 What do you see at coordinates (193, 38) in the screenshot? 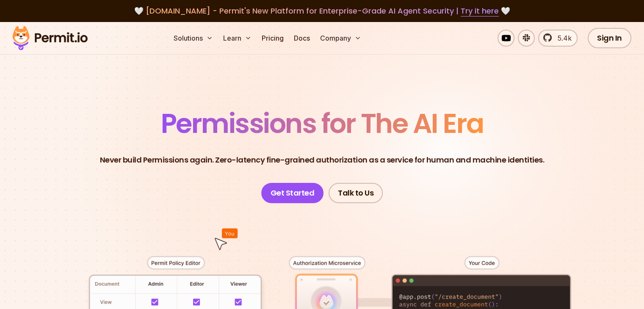
I see `button: Solutions` at bounding box center [193, 38].